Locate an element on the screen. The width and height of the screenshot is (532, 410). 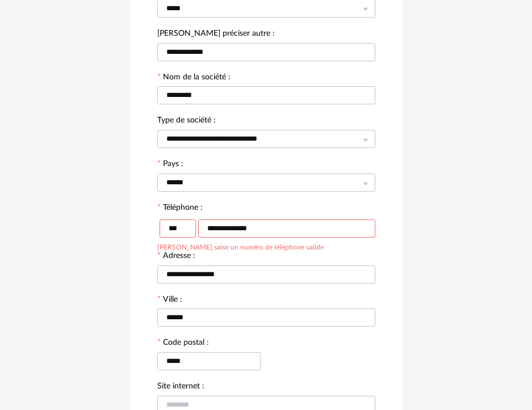
label: Téléphone : is located at coordinates (180, 209).